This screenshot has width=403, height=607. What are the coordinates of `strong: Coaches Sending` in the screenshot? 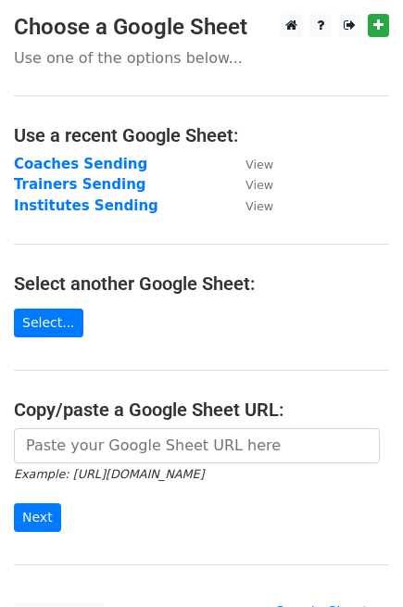 It's located at (81, 164).